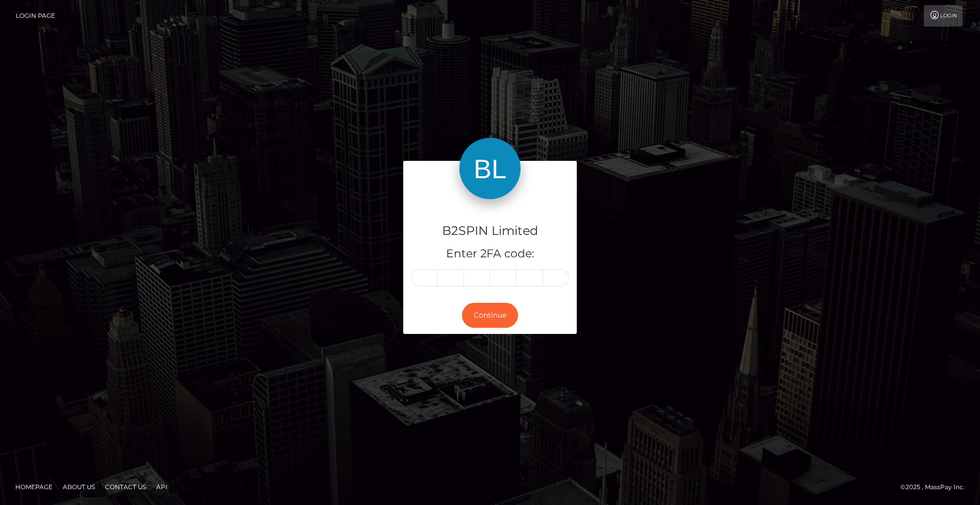  I want to click on h4: B2SPIN Limited, so click(490, 231).